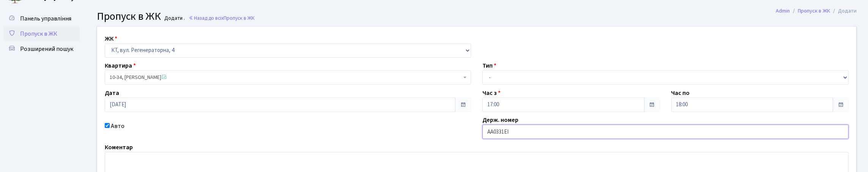 The image size is (868, 172). What do you see at coordinates (112, 93) in the screenshot?
I see `label: Дата` at bounding box center [112, 93].